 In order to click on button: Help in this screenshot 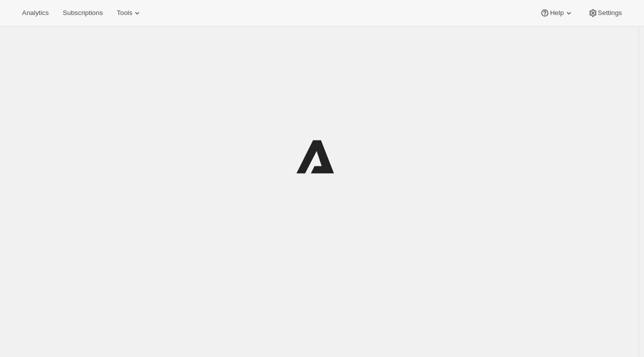, I will do `click(556, 13)`.